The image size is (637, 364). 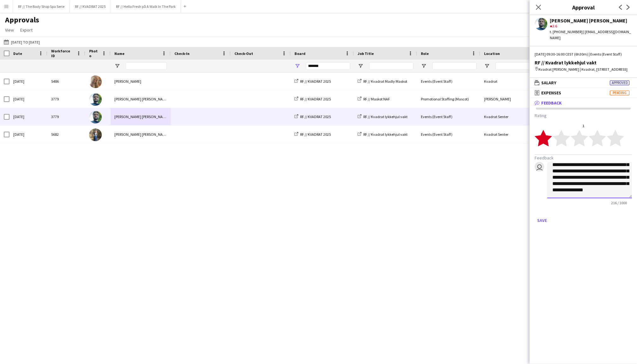 What do you see at coordinates (66, 134) in the screenshot?
I see `div: 5682` at bounding box center [66, 134].